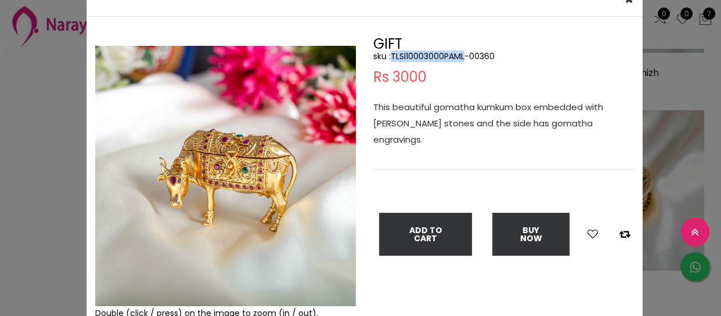  Describe the element at coordinates (592, 234) in the screenshot. I see `button: Add to wishlist` at that location.